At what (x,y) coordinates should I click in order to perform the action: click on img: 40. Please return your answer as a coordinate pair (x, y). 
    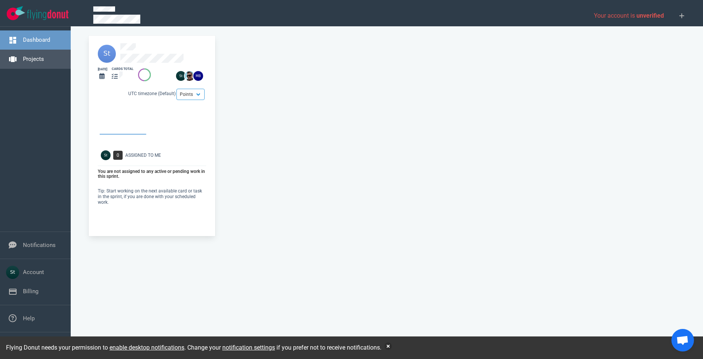
    Looking at the image, I should click on (107, 54).